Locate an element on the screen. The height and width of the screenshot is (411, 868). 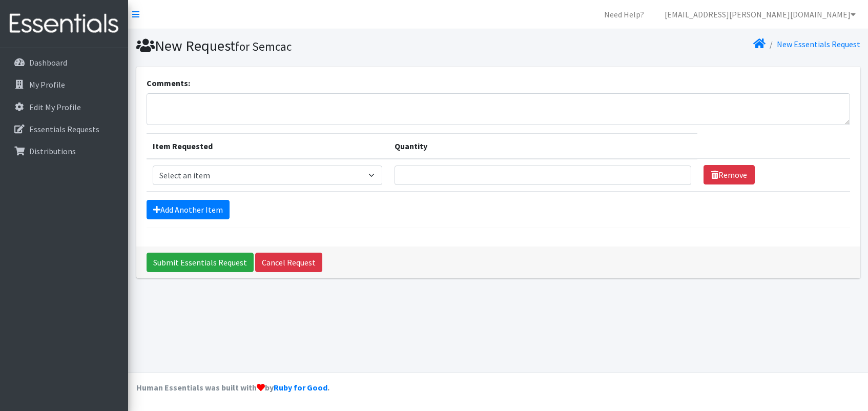
p: Dashboard is located at coordinates (48, 63).